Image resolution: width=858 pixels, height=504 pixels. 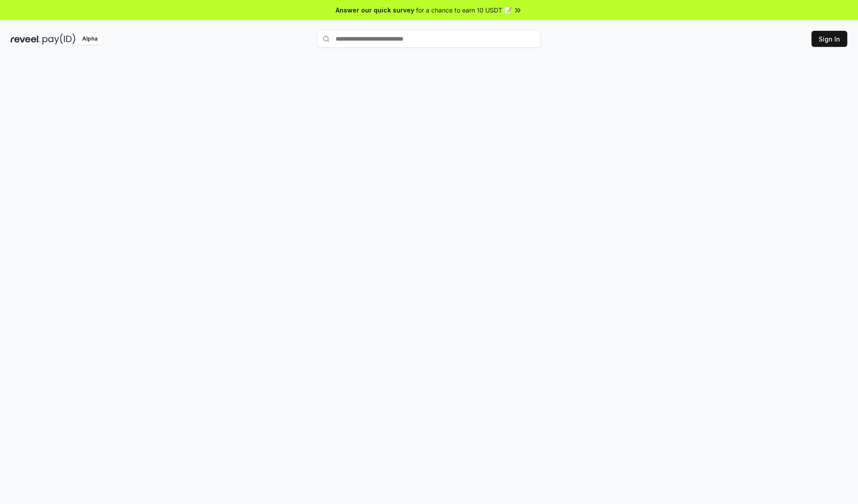 What do you see at coordinates (375, 10) in the screenshot?
I see `span: Answer our quick survey` at bounding box center [375, 10].